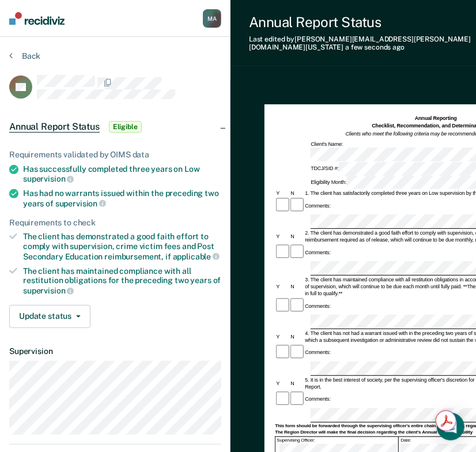 The width and height of the screenshot is (476, 452). Describe the element at coordinates (54, 126) in the screenshot. I see `span: Annual Report Status` at that location.